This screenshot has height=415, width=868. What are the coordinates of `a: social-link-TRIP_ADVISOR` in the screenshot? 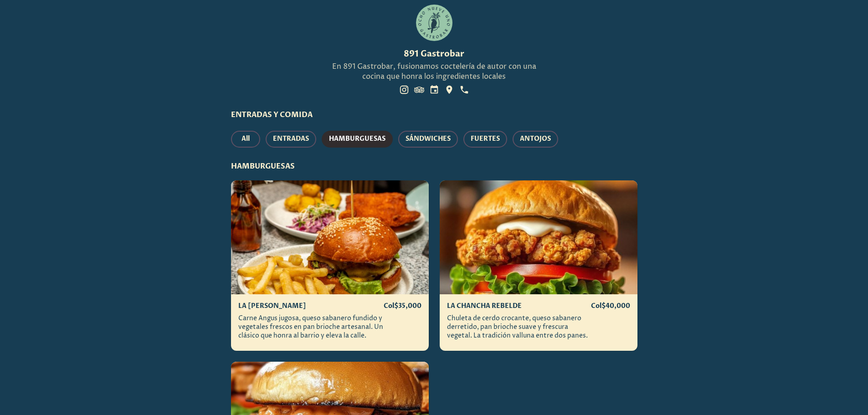 It's located at (419, 90).